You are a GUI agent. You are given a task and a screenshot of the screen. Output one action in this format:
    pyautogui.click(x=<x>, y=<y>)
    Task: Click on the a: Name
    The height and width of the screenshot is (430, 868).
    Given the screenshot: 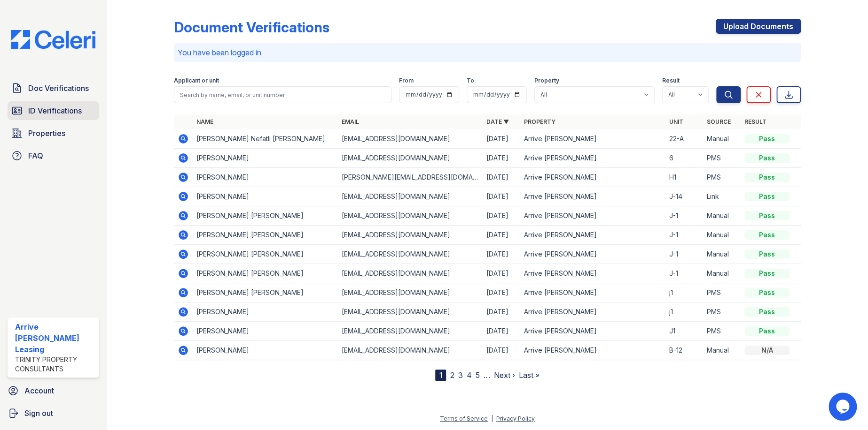 What is the action you would take?
    pyautogui.click(x=205, y=122)
    